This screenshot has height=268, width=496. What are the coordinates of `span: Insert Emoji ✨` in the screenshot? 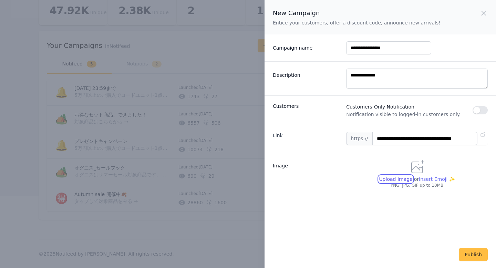 It's located at (437, 179).